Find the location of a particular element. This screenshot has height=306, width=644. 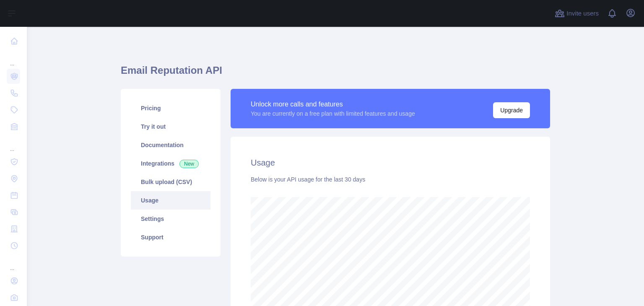

a: Usage is located at coordinates (171, 200).